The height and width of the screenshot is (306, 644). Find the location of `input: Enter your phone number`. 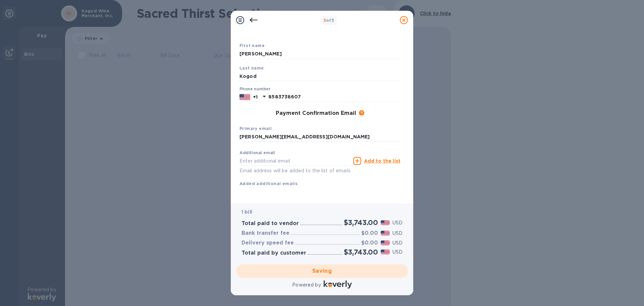

input: Enter your phone number is located at coordinates (335, 97).